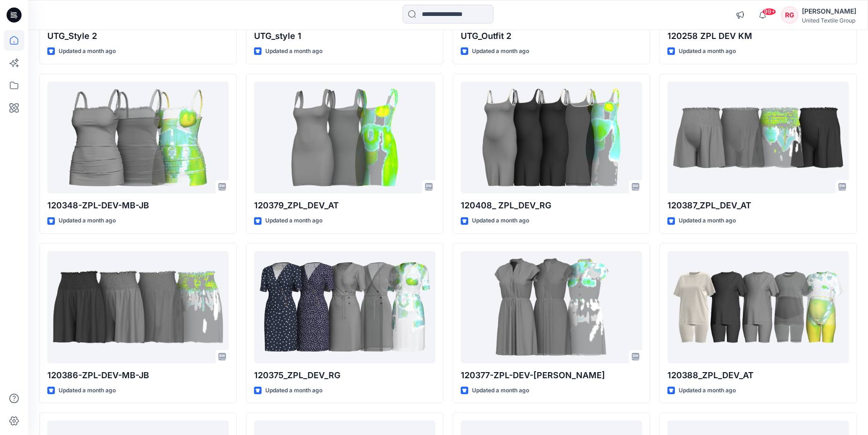  Describe the element at coordinates (551, 205) in the screenshot. I see `p: 120408_ ZPL_DEV_RG` at that location.